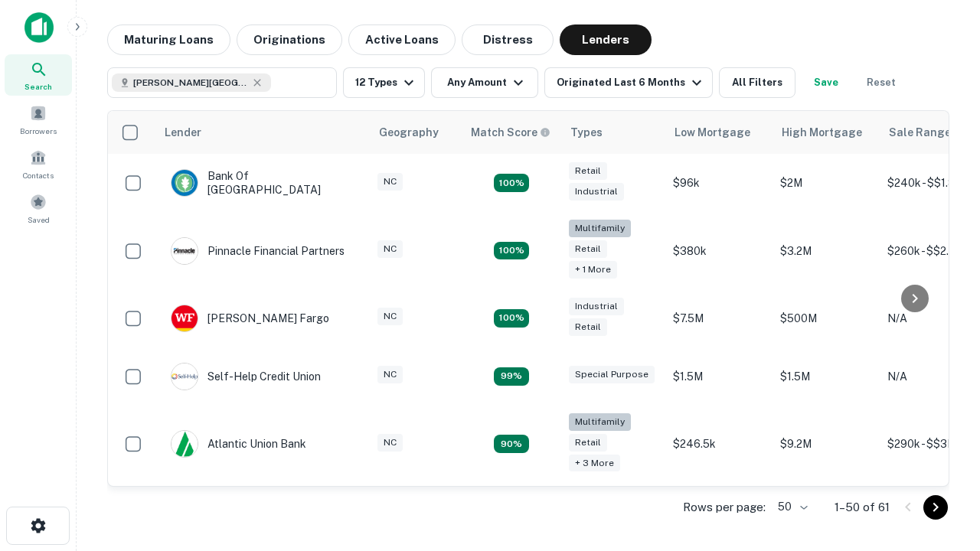  I want to click on div: Chat Widget, so click(941, 465).